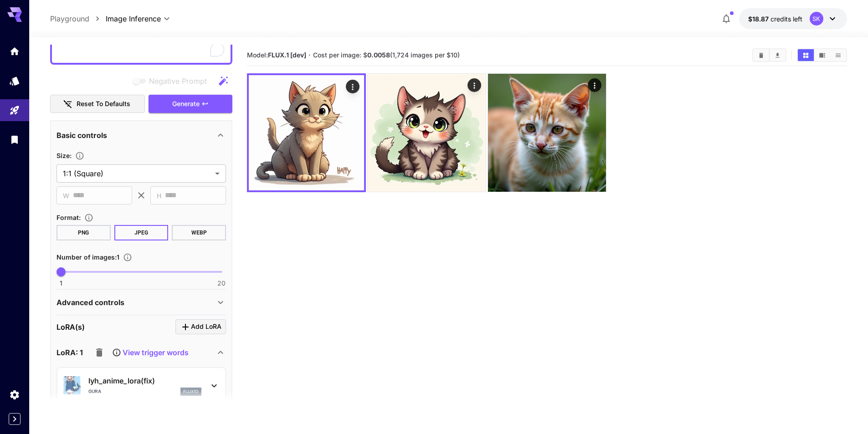 The image size is (868, 434). Describe the element at coordinates (128, 257) in the screenshot. I see `button: Specify how many images to generate in a single request. Each image generation will be charged se...` at that location.